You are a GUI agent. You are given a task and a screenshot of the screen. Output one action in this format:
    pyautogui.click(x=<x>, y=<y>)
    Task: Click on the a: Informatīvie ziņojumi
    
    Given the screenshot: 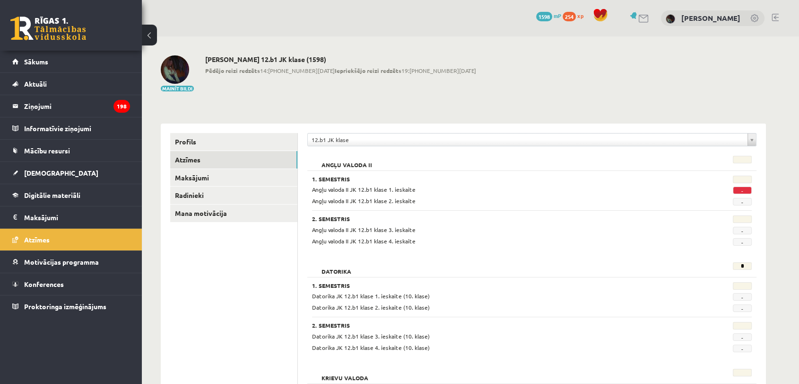 What is the action you would take?
    pyautogui.click(x=71, y=128)
    